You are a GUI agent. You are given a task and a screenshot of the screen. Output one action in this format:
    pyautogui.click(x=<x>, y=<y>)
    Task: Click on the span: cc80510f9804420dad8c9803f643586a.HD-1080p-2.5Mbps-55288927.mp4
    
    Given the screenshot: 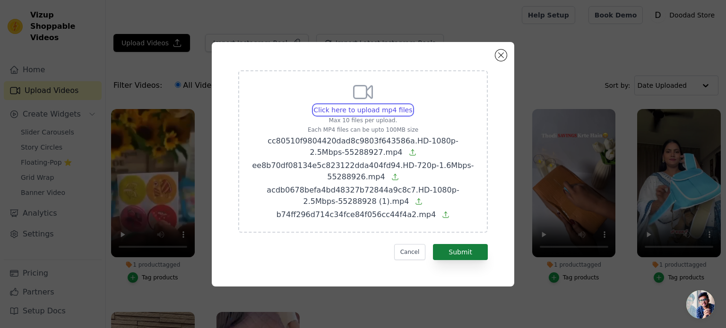 What is the action you would take?
    pyautogui.click(x=363, y=146)
    